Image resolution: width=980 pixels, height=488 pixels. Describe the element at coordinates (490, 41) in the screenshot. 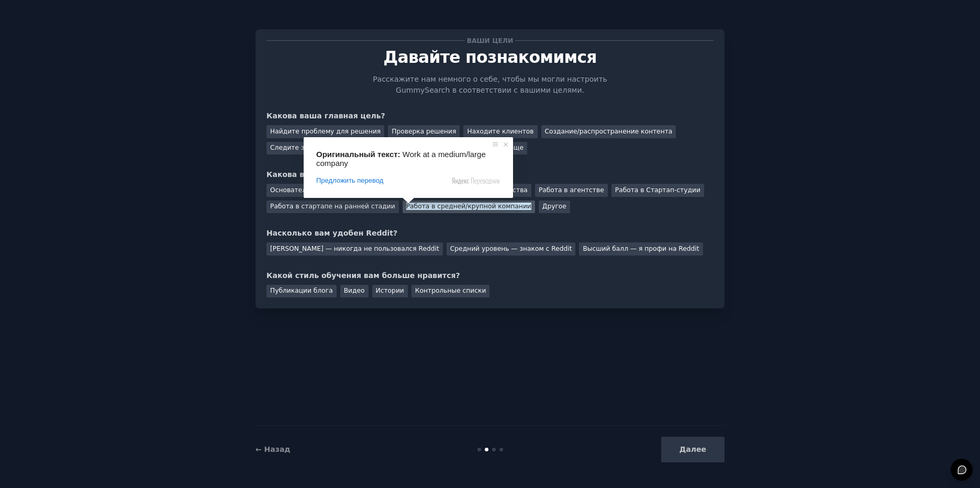

I see `ya-tr-span: Ваши цели` at that location.